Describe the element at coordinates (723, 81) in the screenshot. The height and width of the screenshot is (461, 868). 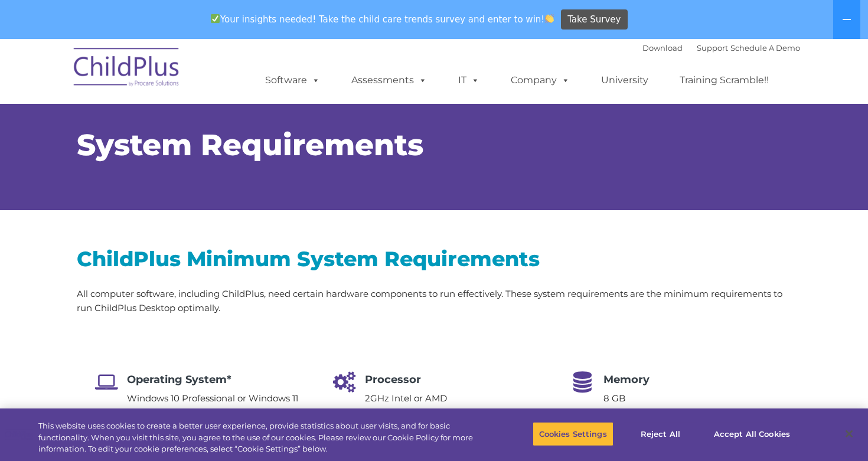
I see `a: Training Scramble!!` at that location.